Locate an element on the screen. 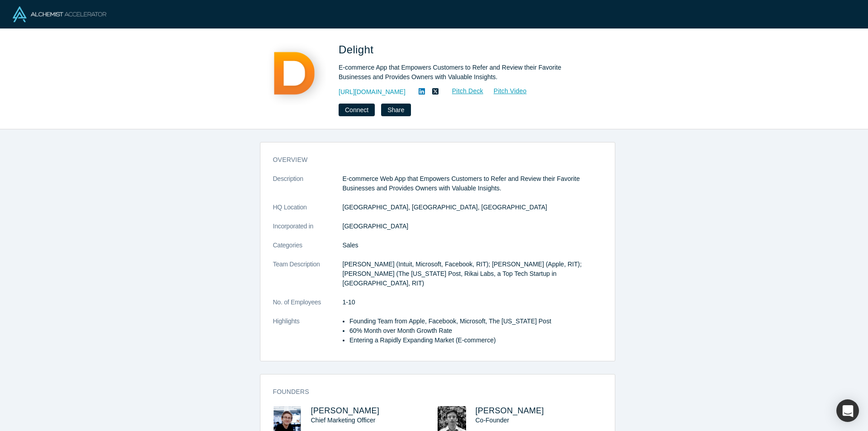  dt: Highlights is located at coordinates (308, 336).